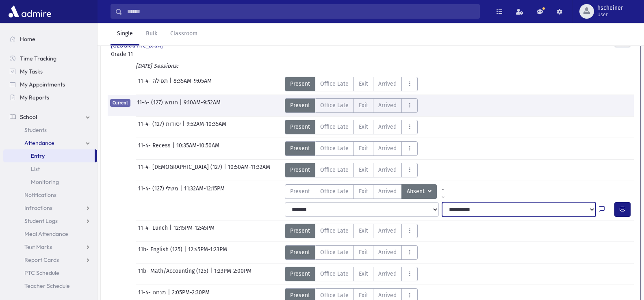 The height and width of the screenshot is (300, 644). I want to click on a: All Later, so click(443, 194).